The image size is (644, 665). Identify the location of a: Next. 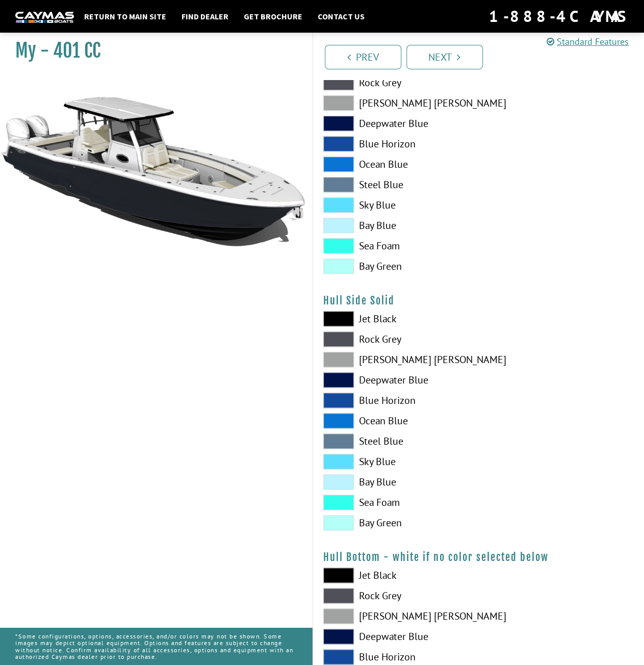
(445, 57).